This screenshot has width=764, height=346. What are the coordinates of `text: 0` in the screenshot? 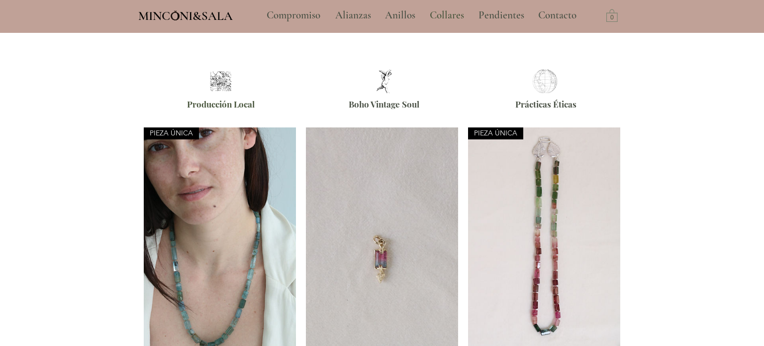 It's located at (612, 18).